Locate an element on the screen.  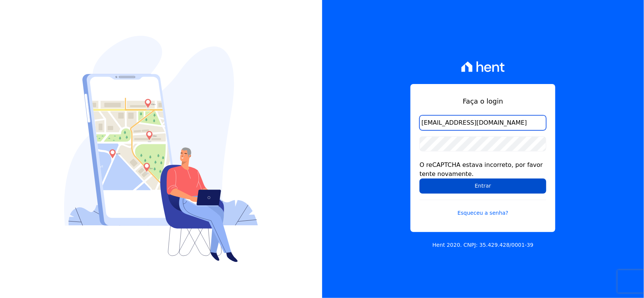
input: Email is located at coordinates (483, 123).